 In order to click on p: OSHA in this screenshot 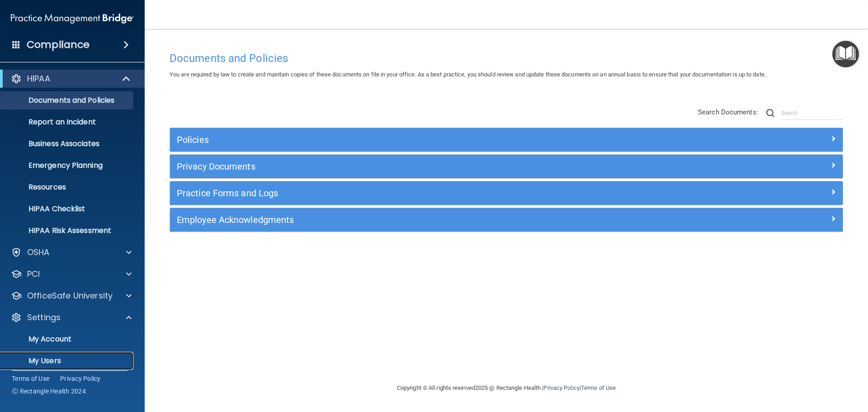, I will do `click(39, 252)`.